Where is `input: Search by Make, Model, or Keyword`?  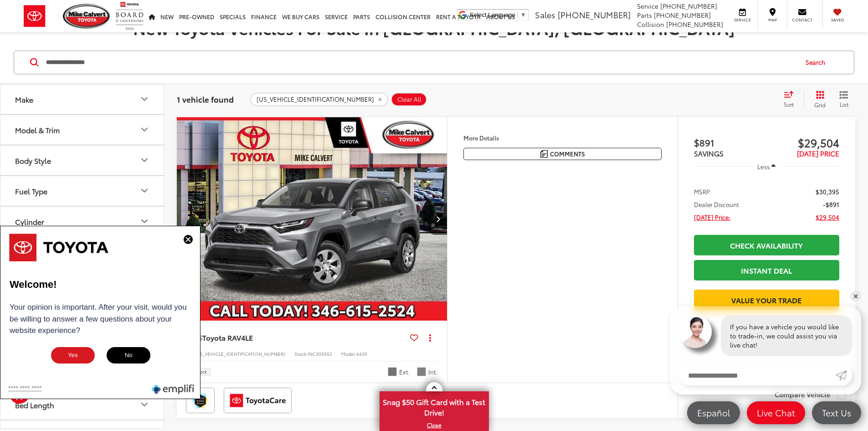 input: Search by Make, Model, or Keyword is located at coordinates (421, 63).